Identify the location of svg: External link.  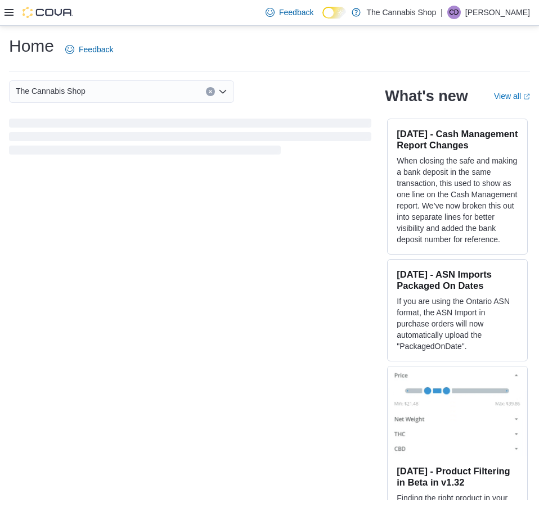
(526, 97).